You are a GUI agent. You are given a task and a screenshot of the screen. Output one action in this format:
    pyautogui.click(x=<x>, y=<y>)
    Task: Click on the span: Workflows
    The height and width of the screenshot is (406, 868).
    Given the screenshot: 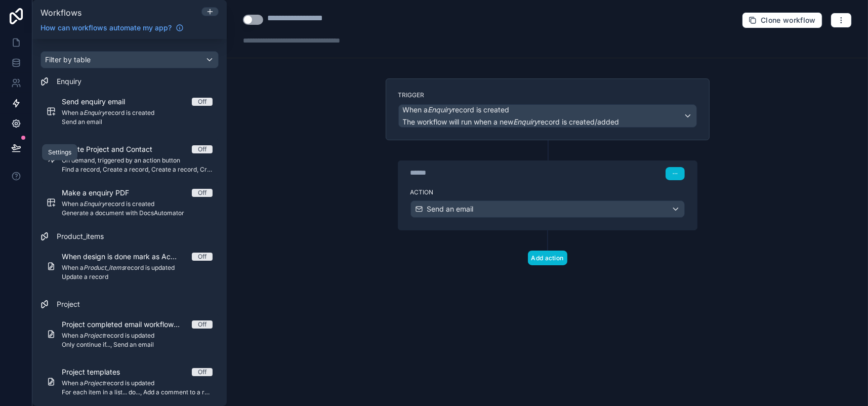 What is the action you would take?
    pyautogui.click(x=61, y=13)
    